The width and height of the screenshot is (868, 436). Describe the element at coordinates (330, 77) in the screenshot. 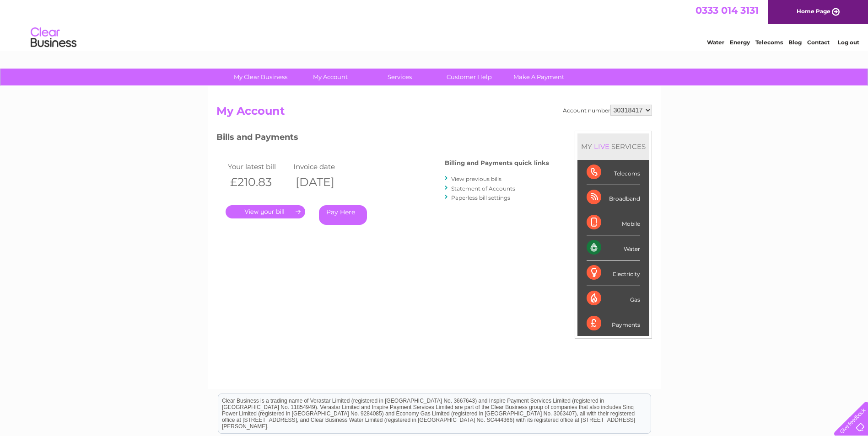

I see `a: My Account` at that location.